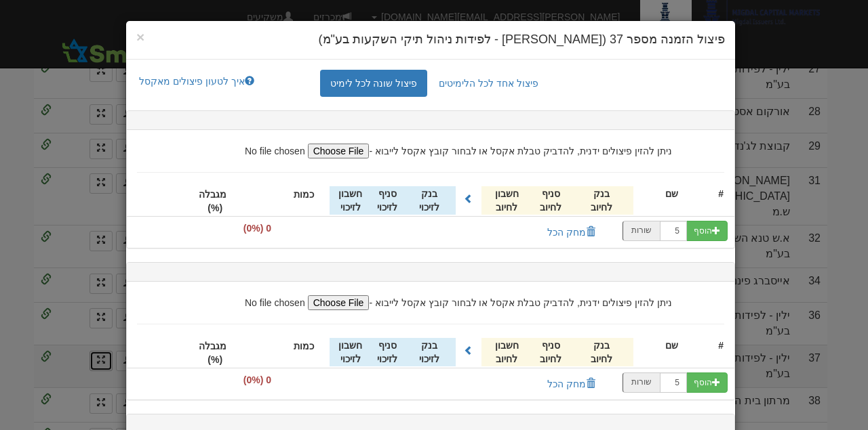  Describe the element at coordinates (373, 83) in the screenshot. I see `a: פיצול שונה לכל לימיט` at that location.